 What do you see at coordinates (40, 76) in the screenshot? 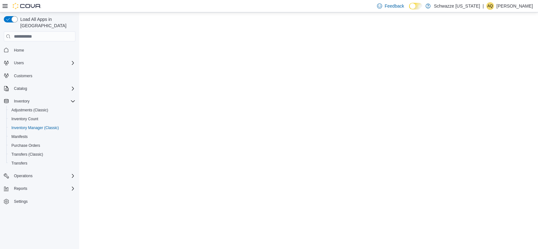
I see `button: Customers` at bounding box center [40, 76].